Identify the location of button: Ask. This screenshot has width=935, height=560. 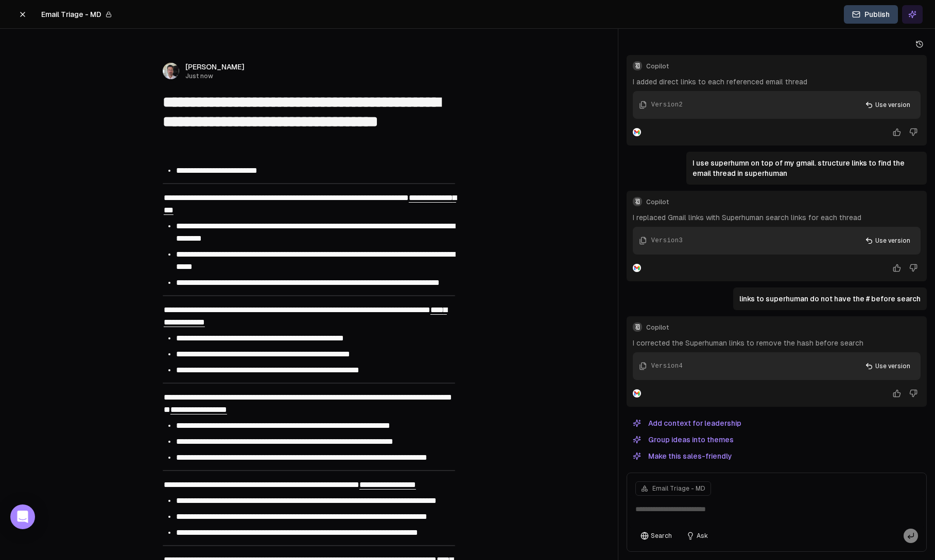
(698, 536).